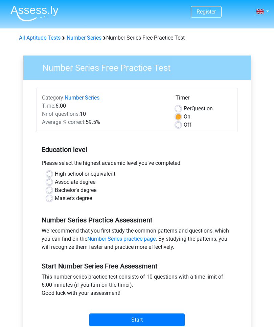 Image resolution: width=274 pixels, height=327 pixels. What do you see at coordinates (206, 12) in the screenshot?
I see `a: Register` at bounding box center [206, 12].